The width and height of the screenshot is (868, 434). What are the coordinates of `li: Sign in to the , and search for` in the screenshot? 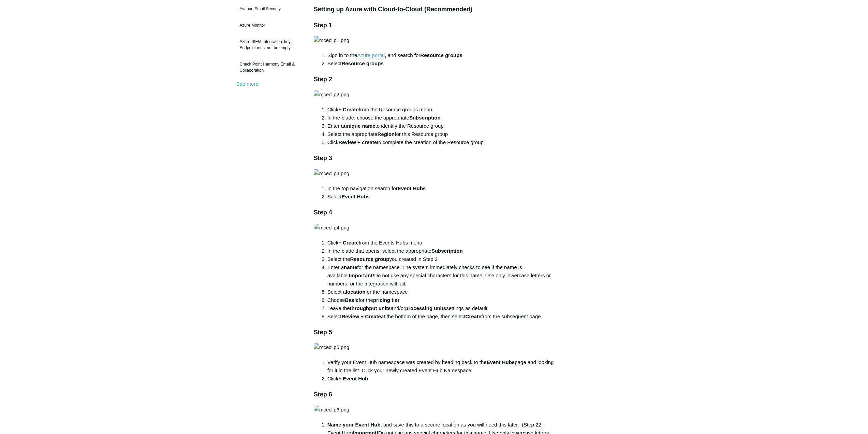 It's located at (441, 55).